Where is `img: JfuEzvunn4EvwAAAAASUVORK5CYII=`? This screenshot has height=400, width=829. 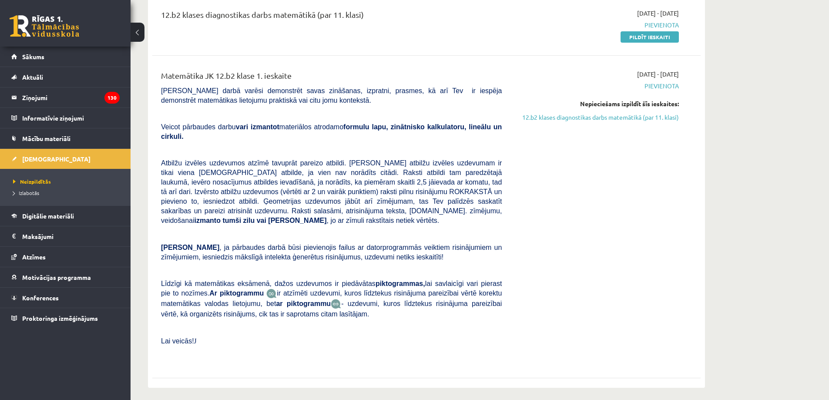 img: JfuEzvunn4EvwAAAAASUVORK5CYII= is located at coordinates (271, 293).